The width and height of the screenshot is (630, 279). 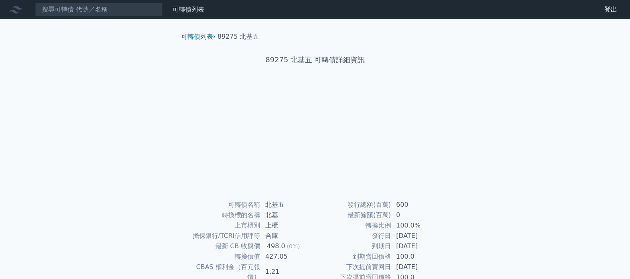 What do you see at coordinates (419, 257) in the screenshot?
I see `td: 100.0` at bounding box center [419, 257].